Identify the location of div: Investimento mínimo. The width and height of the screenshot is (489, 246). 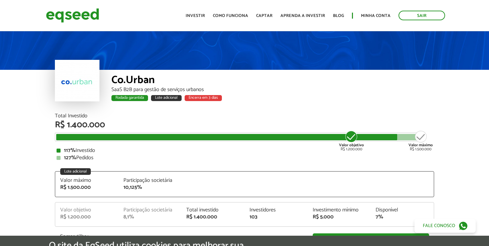
(339, 210).